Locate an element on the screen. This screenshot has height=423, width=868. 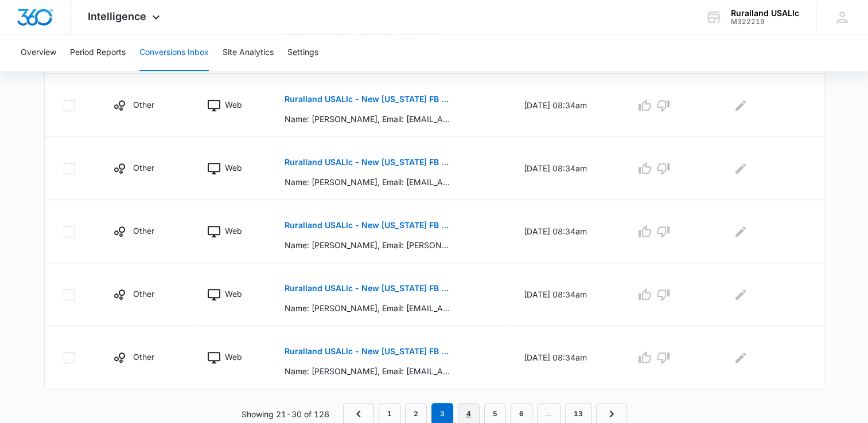
div: account name is located at coordinates (764, 13).